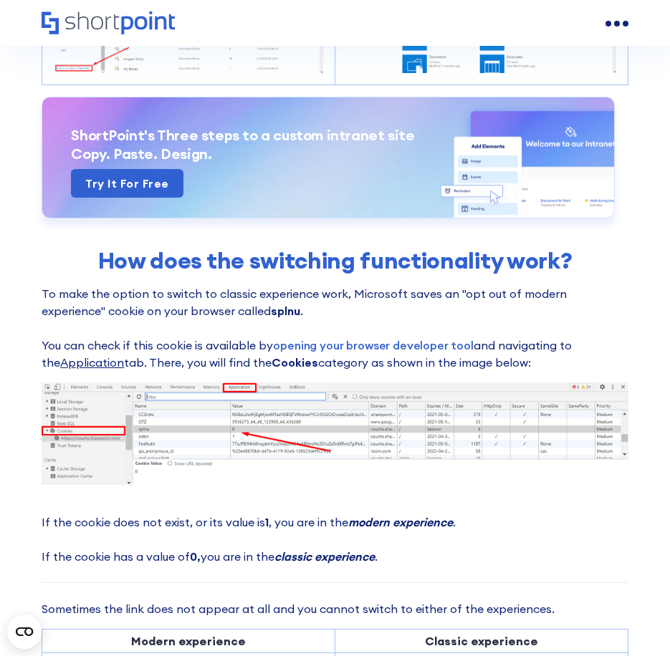 Image resolution: width=670 pixels, height=656 pixels. Describe the element at coordinates (617, 24) in the screenshot. I see `a: open menu` at that location.